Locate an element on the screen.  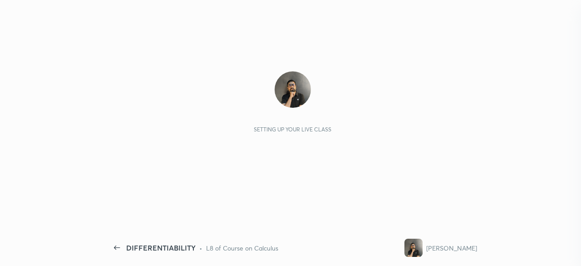
div: DIFFERENTIABILITY is located at coordinates (161, 247).